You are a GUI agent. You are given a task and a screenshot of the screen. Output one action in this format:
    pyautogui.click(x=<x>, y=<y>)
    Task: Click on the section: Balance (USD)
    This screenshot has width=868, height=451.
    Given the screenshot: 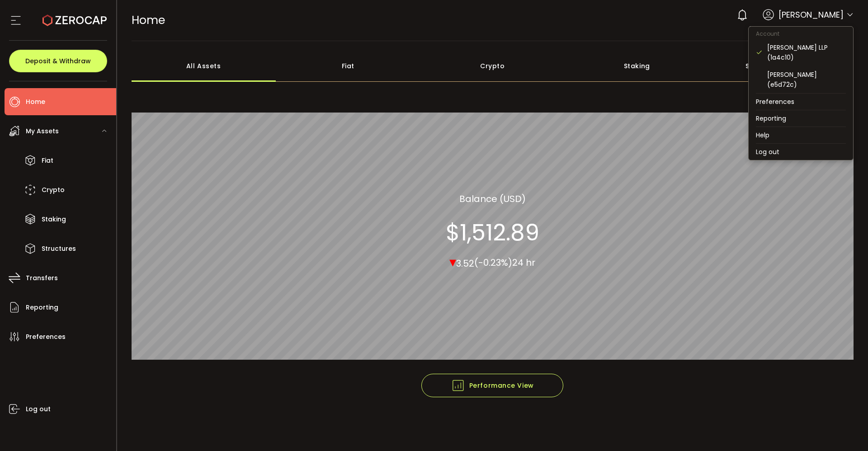 What is the action you would take?
    pyautogui.click(x=492, y=198)
    